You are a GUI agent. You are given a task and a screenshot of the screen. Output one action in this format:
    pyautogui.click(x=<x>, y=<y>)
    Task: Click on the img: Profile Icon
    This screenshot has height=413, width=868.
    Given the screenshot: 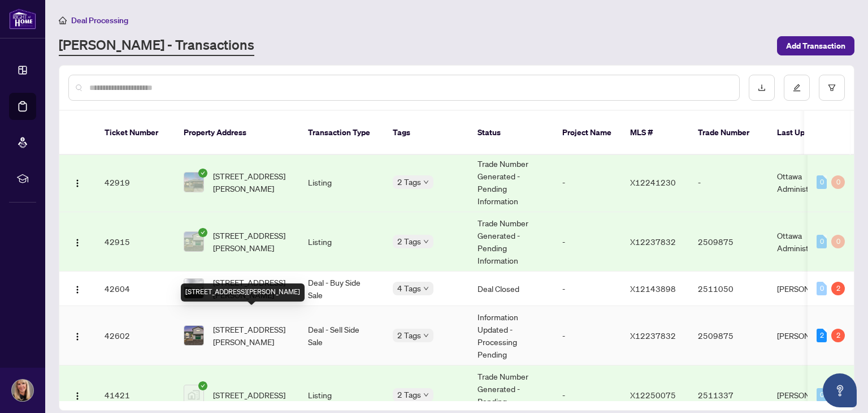 What is the action you would take?
    pyautogui.click(x=22, y=390)
    